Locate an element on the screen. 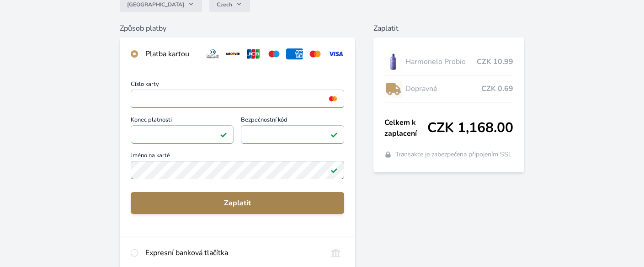 The image size is (644, 267). img: diners.svg is located at coordinates (213, 54).